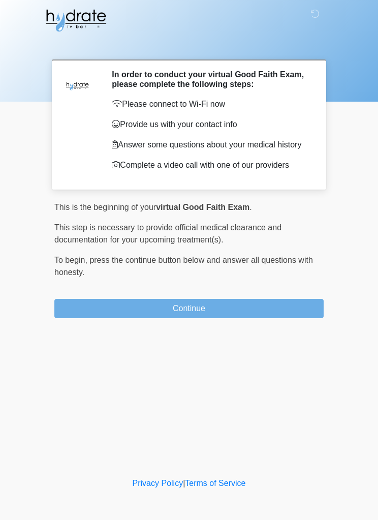 The width and height of the screenshot is (378, 520). I want to click on p: Complete a video call with one of our providers, so click(210, 165).